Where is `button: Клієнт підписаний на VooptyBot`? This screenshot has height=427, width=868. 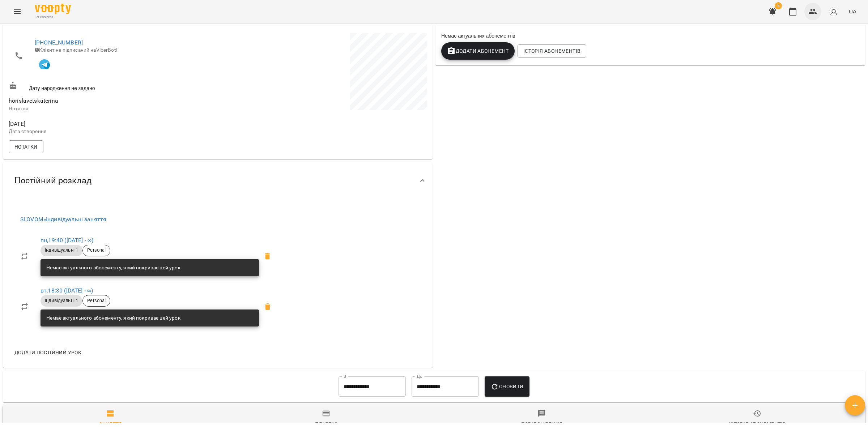
button: Клієнт підписаний на VooptyBot is located at coordinates (44, 64).